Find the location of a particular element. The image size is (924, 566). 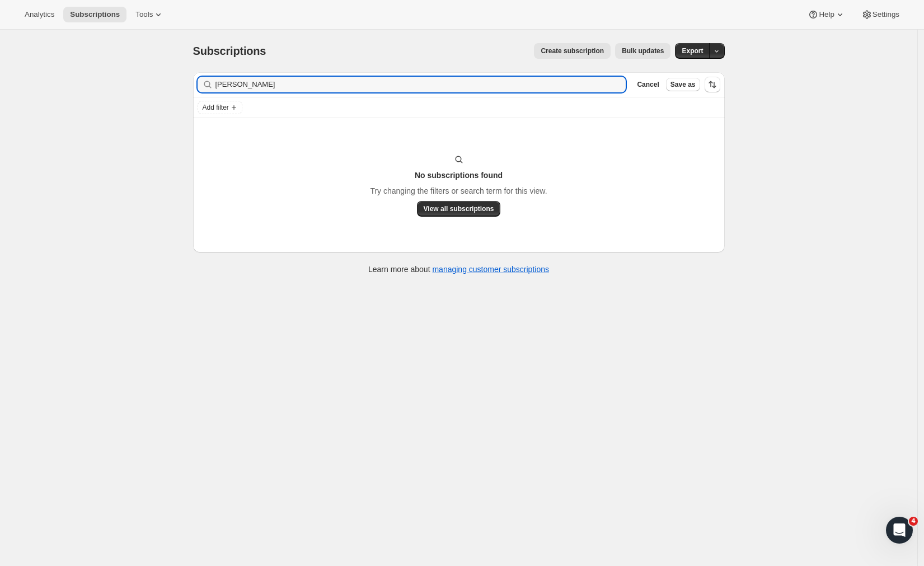

button: Add filter is located at coordinates (220, 107).